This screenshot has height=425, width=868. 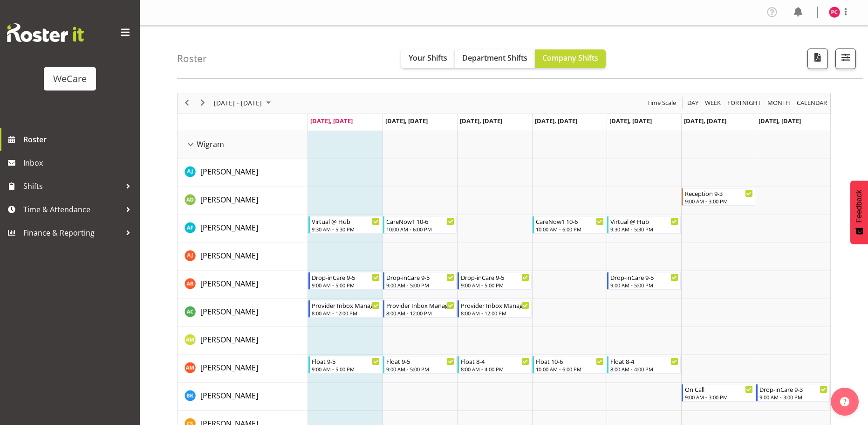 What do you see at coordinates (845, 402) in the screenshot?
I see `img: help-xxl-2.png` at bounding box center [845, 402].